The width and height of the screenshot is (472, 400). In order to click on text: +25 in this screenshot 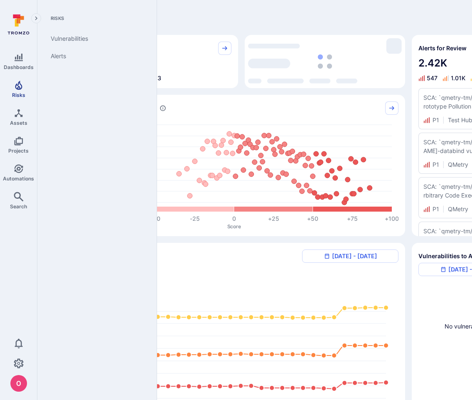, I will do `click(274, 218)`.